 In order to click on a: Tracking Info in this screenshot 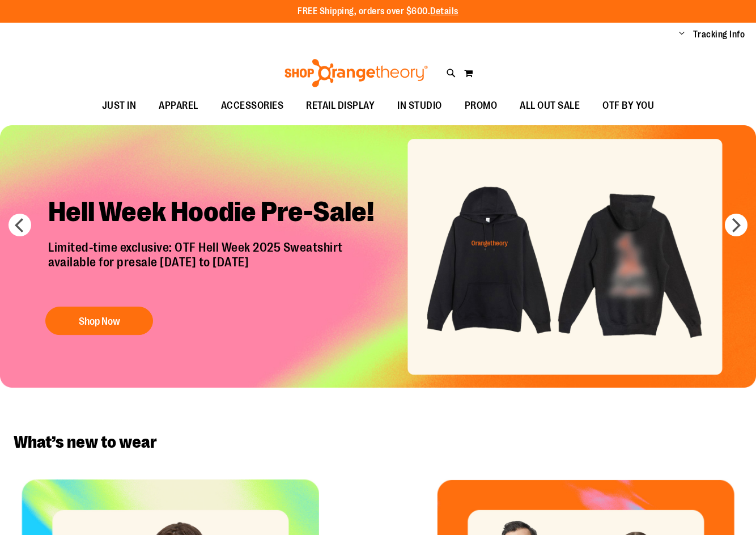, I will do `click(719, 35)`.